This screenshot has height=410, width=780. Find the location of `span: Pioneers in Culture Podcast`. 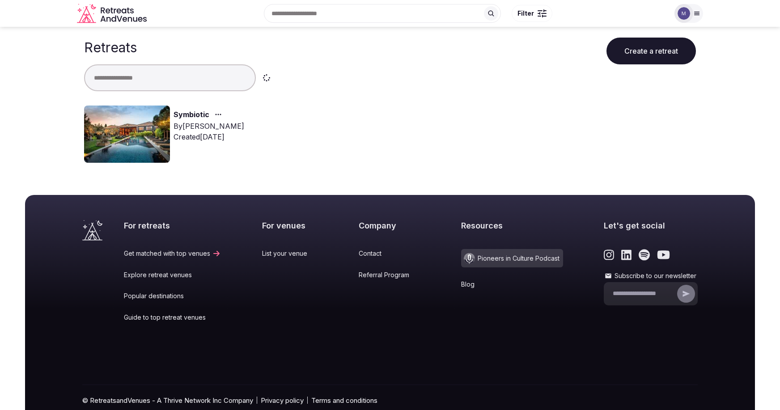

span: Pioneers in Culture Podcast is located at coordinates (512, 258).